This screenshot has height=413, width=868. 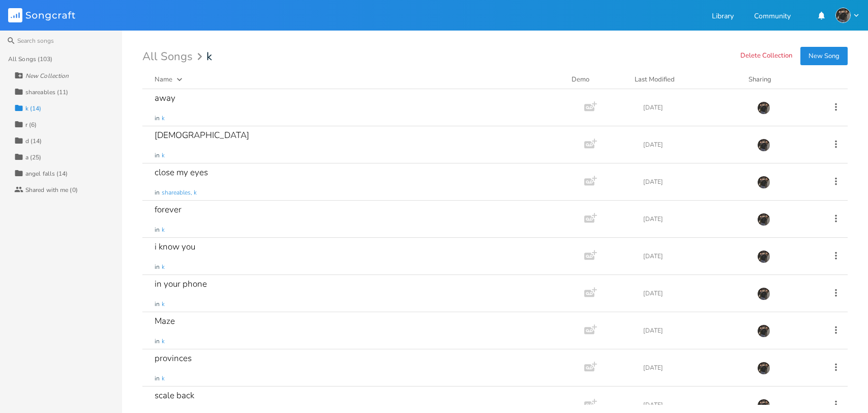 I want to click on div: Shared with me (0), so click(x=51, y=190).